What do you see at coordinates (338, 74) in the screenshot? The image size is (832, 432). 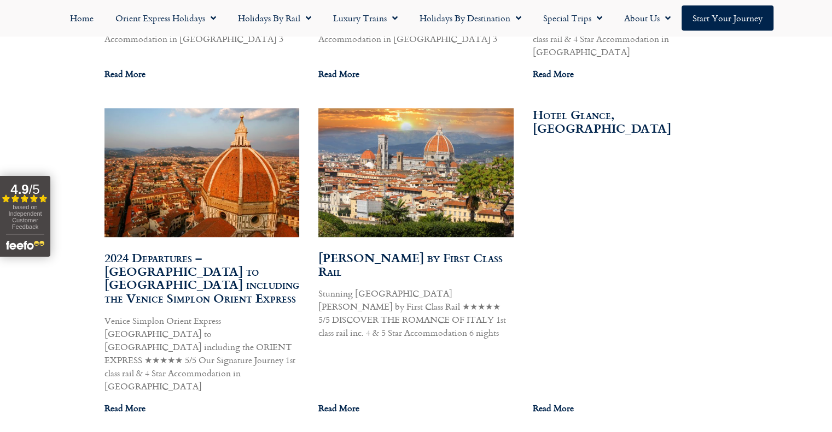 I see `a: Read more about 2024 Departures – Florence to London including the Venice Simplon Orient Express` at bounding box center [338, 74].